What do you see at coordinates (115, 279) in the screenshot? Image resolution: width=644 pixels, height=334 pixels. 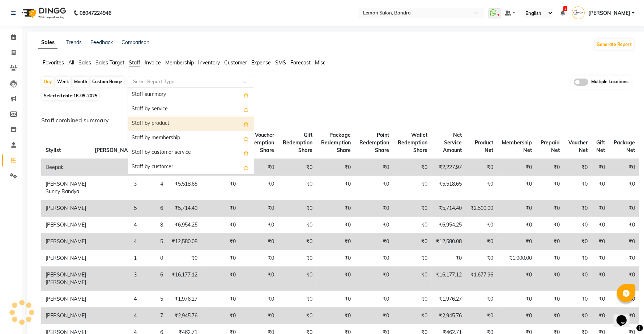 I see `td: 3` at bounding box center [115, 279].